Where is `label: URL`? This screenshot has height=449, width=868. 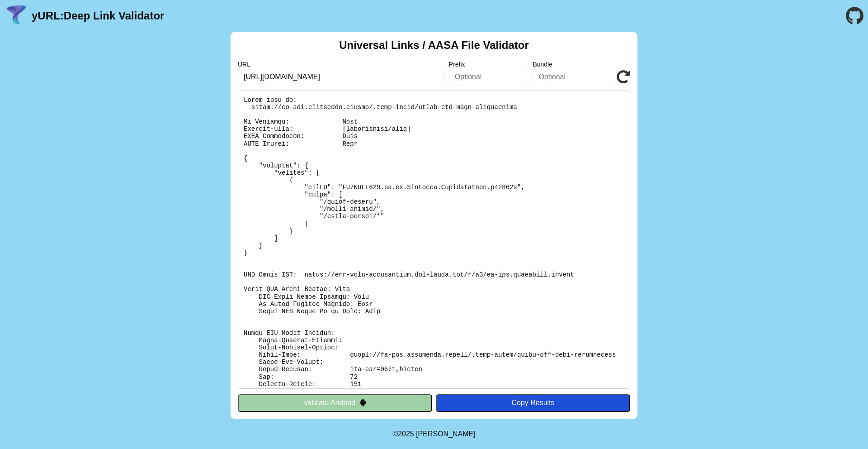
label: URL is located at coordinates (341, 64).